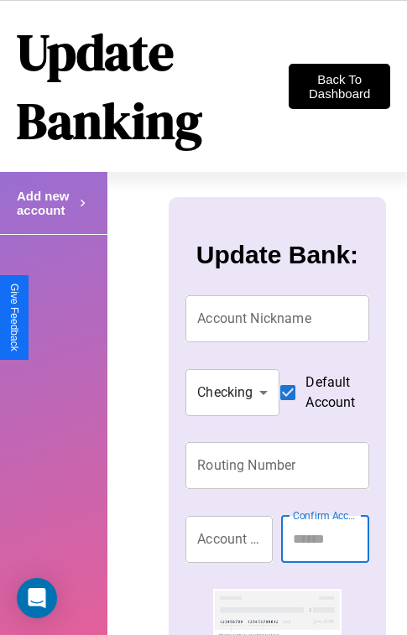 The width and height of the screenshot is (407, 635). Describe the element at coordinates (339, 86) in the screenshot. I see `button: Back To Dashboard` at that location.